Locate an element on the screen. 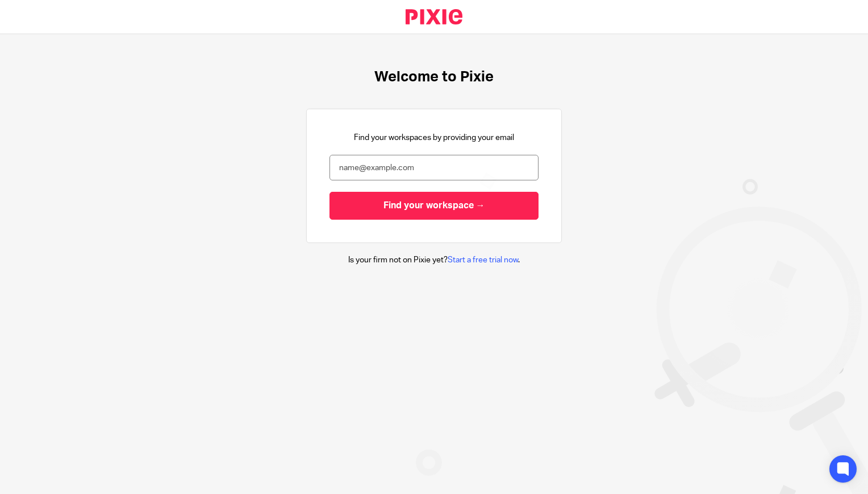 Image resolution: width=868 pixels, height=494 pixels. a: Start a free trial now is located at coordinates (483, 260).